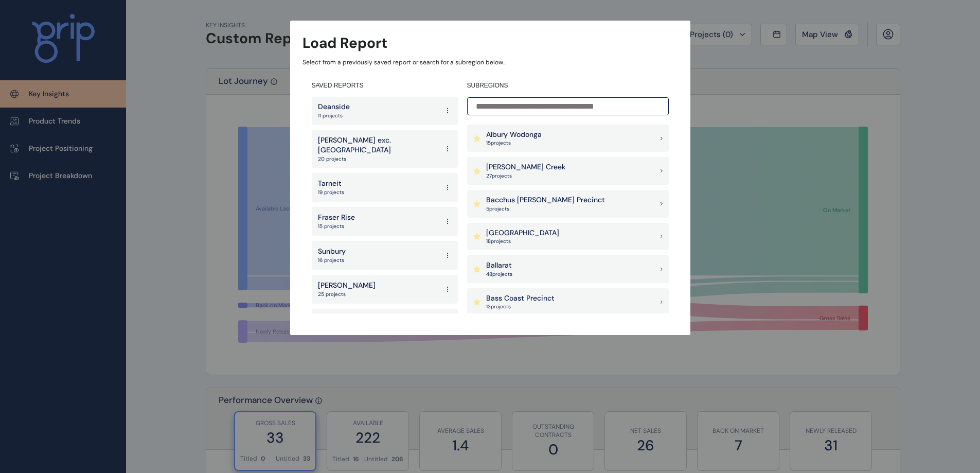 The width and height of the screenshot is (980, 473). Describe the element at coordinates (378, 159) in the screenshot. I see `p: 20 projects` at that location.